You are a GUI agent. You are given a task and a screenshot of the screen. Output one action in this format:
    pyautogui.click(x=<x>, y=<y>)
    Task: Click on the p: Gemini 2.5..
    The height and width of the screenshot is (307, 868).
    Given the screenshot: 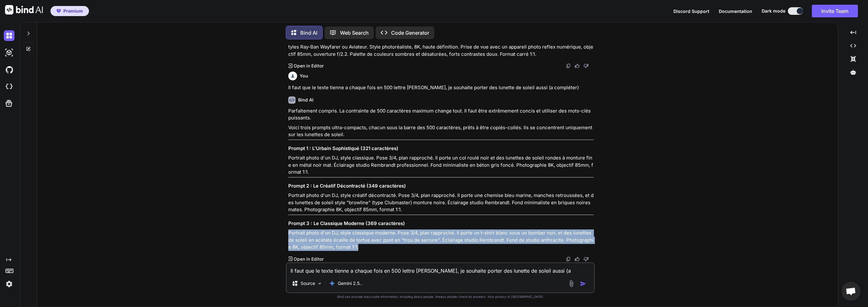 What is the action you would take?
    pyautogui.click(x=350, y=284)
    